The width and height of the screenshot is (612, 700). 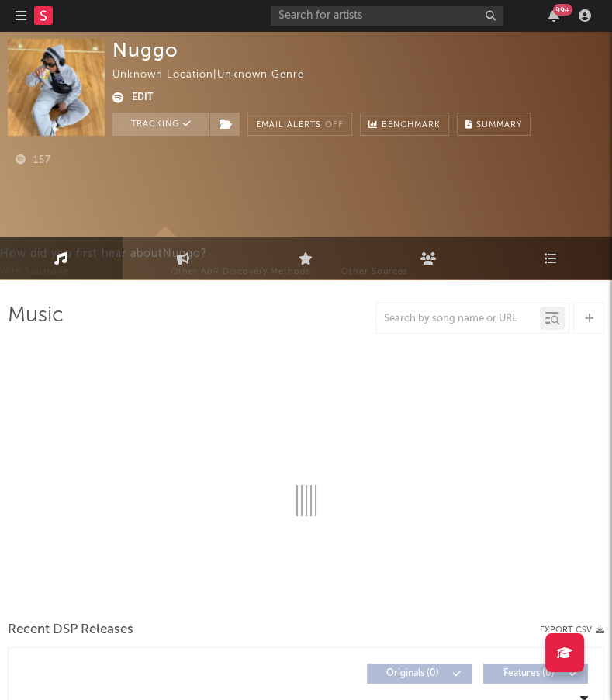 What do you see at coordinates (70, 631) in the screenshot?
I see `span: Recent DSP Releases` at bounding box center [70, 631].